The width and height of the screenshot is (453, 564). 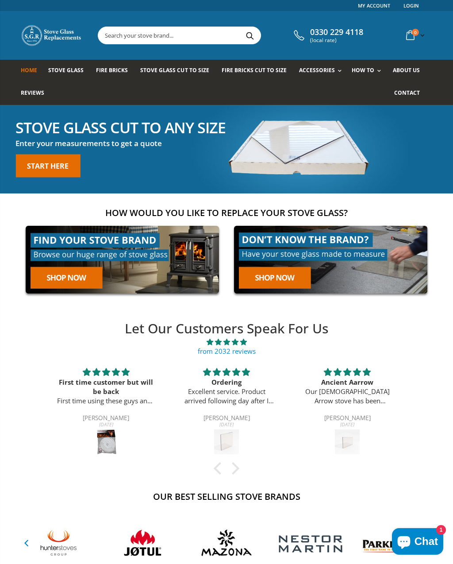 I want to click on a: from 2032 reviews, so click(x=226, y=351).